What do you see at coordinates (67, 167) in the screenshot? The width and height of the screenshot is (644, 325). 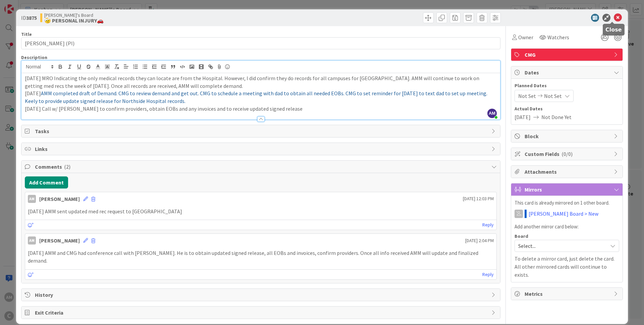 I see `span: ( 2 )` at bounding box center [67, 167].